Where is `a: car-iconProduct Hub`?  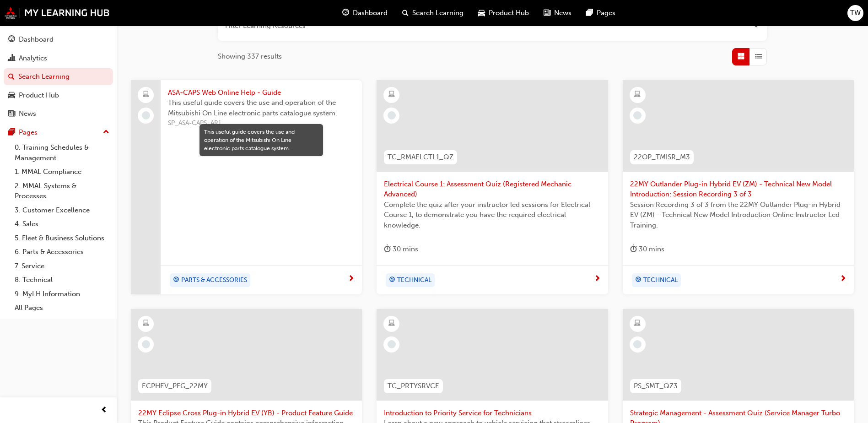
a: car-iconProduct Hub is located at coordinates (503, 13).